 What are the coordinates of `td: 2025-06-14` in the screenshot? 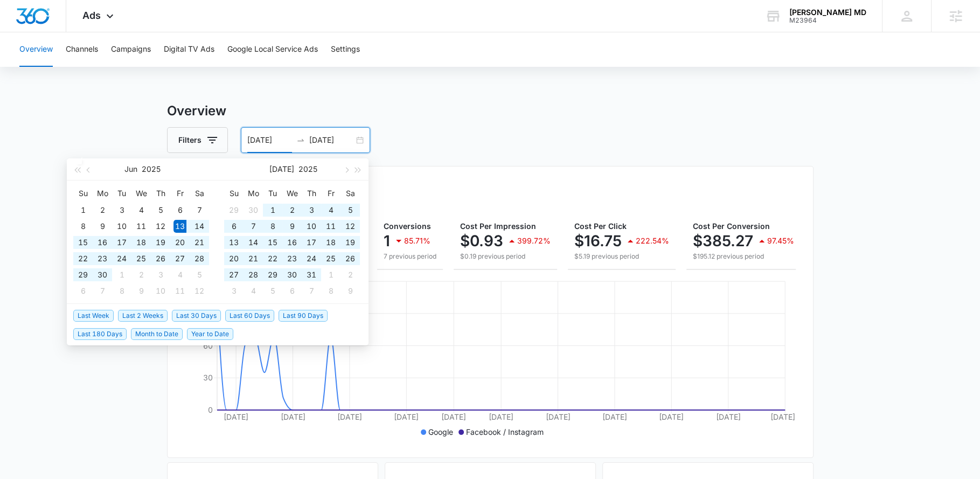 It's located at (199, 227).